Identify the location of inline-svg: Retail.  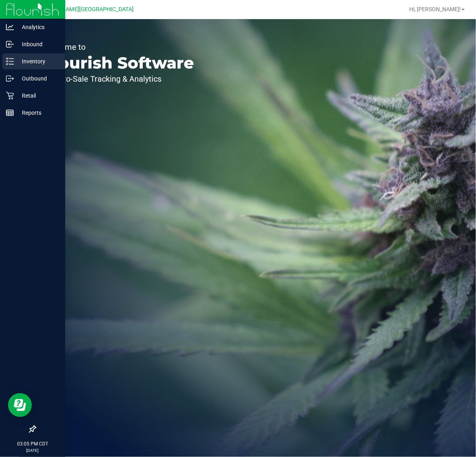
(10, 96).